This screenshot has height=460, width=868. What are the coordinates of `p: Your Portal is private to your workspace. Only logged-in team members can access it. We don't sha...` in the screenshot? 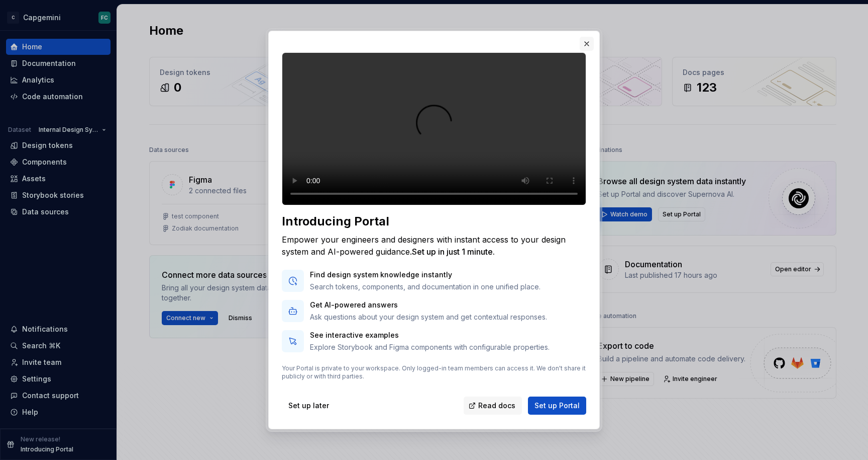 It's located at (434, 372).